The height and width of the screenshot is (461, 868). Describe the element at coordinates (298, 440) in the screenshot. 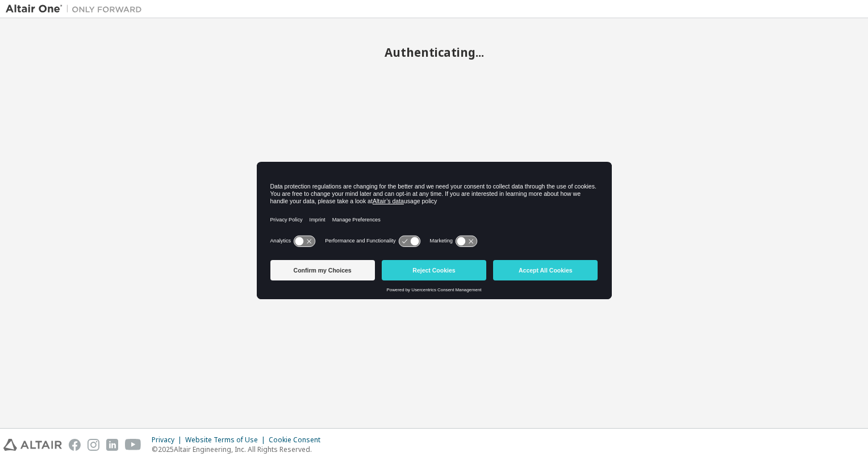

I see `div: Cookie Consent` at that location.